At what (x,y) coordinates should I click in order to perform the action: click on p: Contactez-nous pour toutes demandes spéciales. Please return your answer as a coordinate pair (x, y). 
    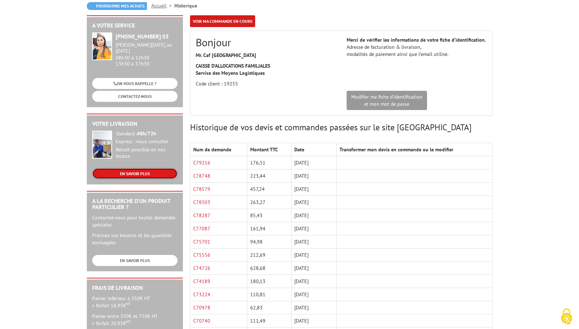
    Looking at the image, I should click on (135, 221).